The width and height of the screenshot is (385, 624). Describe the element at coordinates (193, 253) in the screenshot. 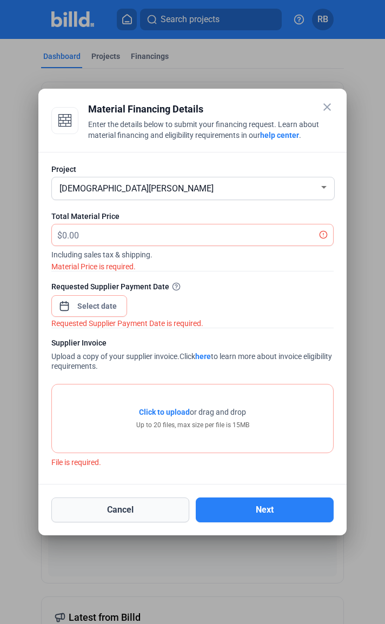

I see `span: Including sales tax & shipping.` at that location.